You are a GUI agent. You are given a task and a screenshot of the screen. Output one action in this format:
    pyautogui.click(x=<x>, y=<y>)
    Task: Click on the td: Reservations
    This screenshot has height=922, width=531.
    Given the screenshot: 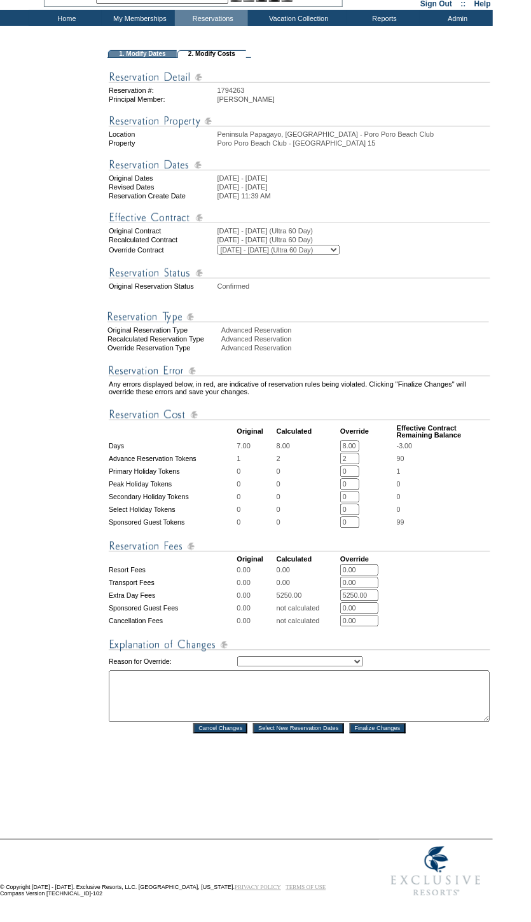 What is the action you would take?
    pyautogui.click(x=211, y=18)
    